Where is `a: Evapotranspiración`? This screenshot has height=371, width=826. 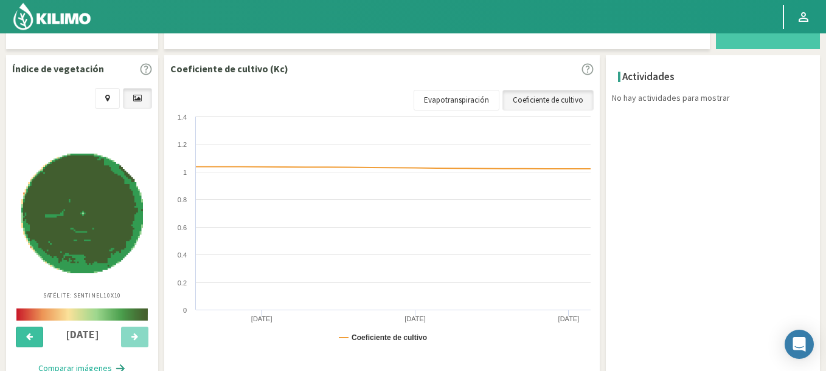 a: Evapotranspiración is located at coordinates (456, 100).